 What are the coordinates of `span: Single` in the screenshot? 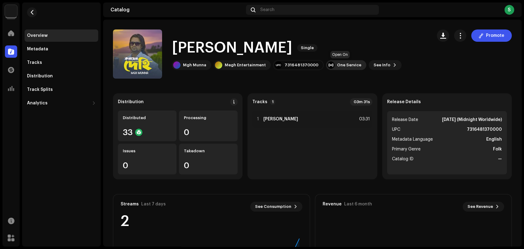 It's located at (307, 48).